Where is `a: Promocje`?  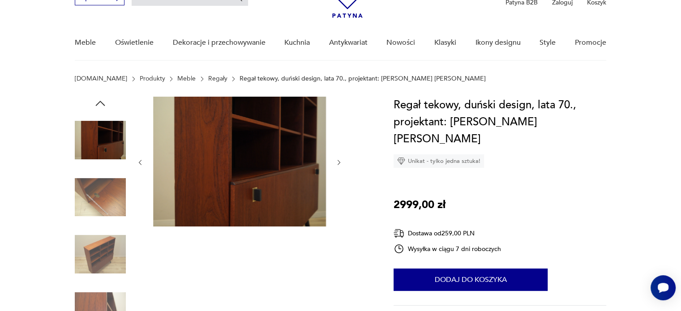
a: Promocje is located at coordinates (591, 43).